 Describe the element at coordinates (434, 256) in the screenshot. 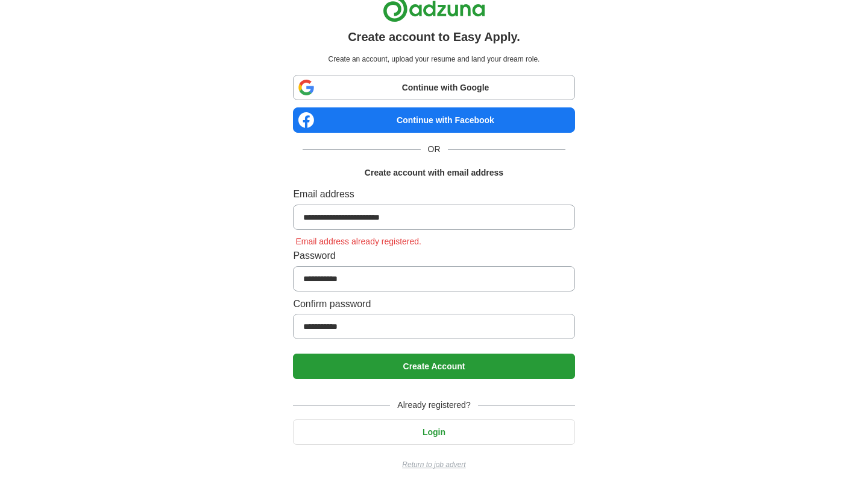

I see `label: Password` at that location.